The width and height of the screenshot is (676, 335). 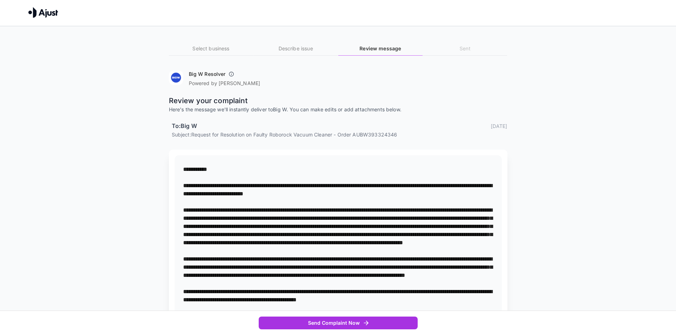 What do you see at coordinates (176, 78) in the screenshot?
I see `img: Big W` at bounding box center [176, 78].